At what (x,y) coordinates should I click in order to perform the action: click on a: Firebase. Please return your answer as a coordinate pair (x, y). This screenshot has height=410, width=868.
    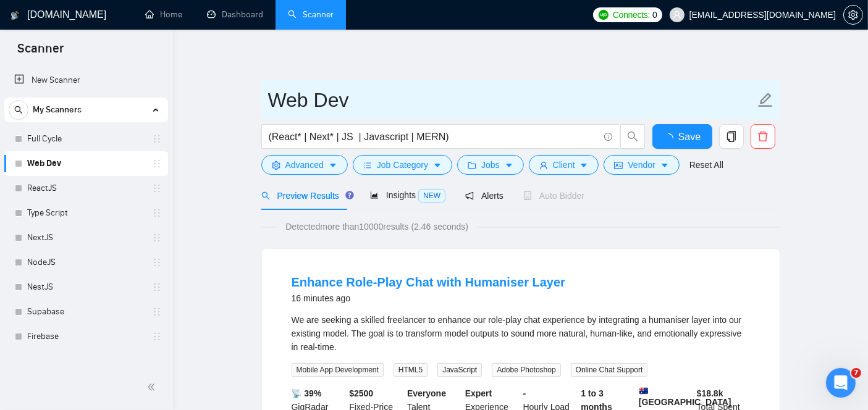
    Looking at the image, I should click on (86, 337).